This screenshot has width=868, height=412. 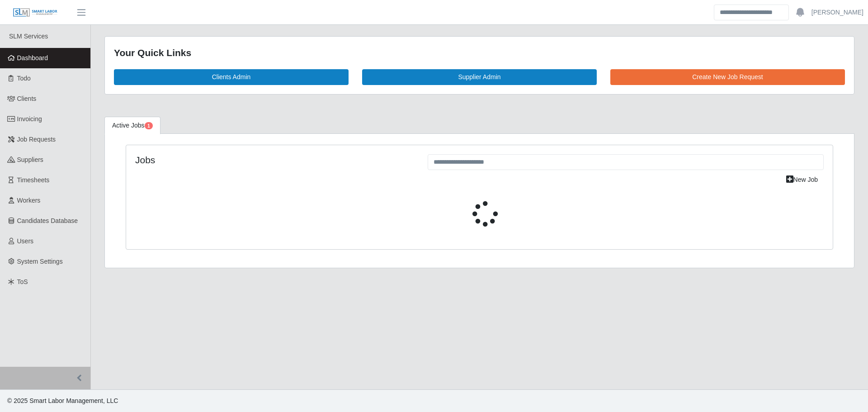 I want to click on span: ToS, so click(x=23, y=282).